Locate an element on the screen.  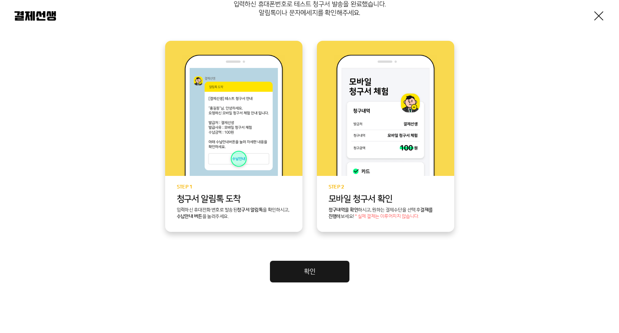
img: 결제선생 is located at coordinates (35, 16).